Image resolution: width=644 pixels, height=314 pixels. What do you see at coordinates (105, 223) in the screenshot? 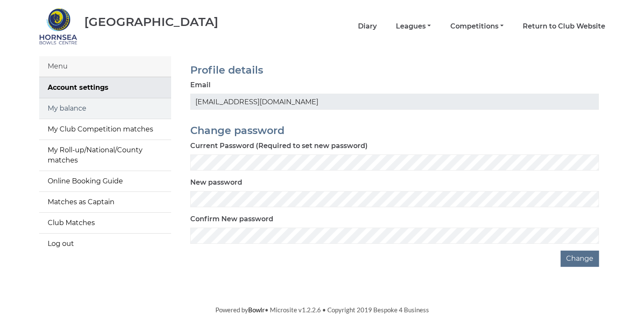
I see `a: Club Matches` at bounding box center [105, 223].